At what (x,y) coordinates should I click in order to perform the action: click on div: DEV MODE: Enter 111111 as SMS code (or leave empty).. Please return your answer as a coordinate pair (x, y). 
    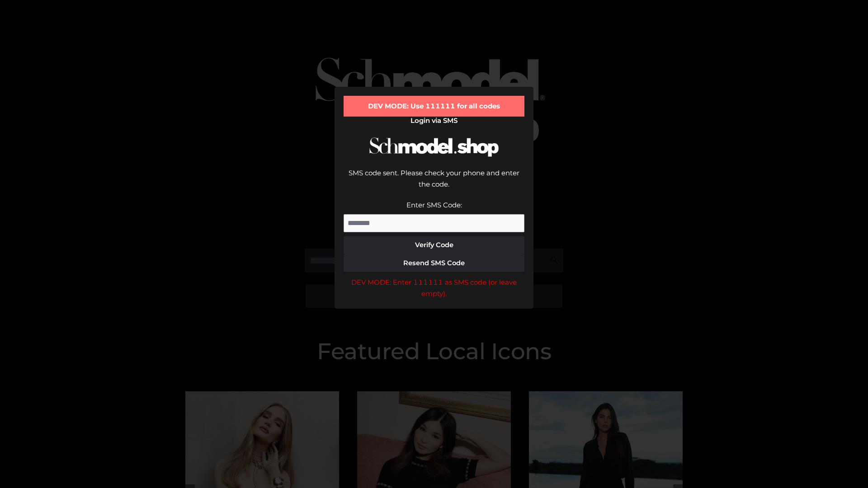
    Looking at the image, I should click on (434, 288).